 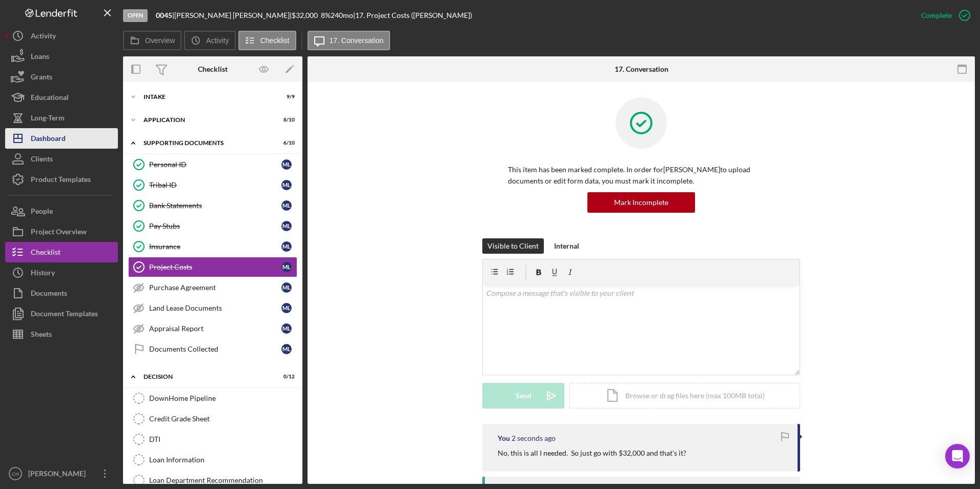 I want to click on a: Bank Statementsml, so click(x=213, y=206).